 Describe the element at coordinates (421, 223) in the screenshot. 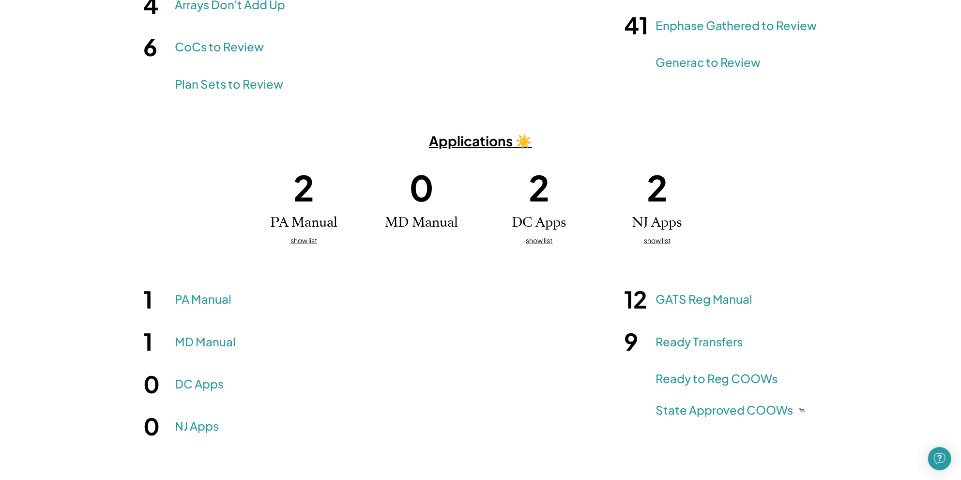

I see `h2: MD Manual` at that location.